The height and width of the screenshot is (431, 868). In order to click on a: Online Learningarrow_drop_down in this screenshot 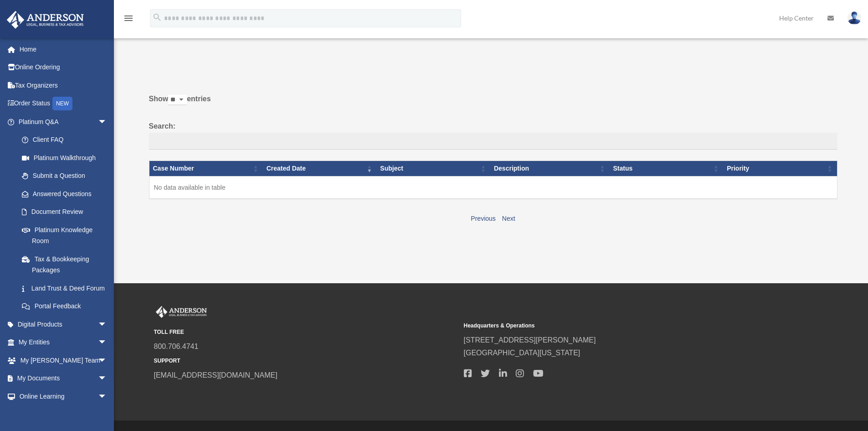, I will do `click(63, 397)`.